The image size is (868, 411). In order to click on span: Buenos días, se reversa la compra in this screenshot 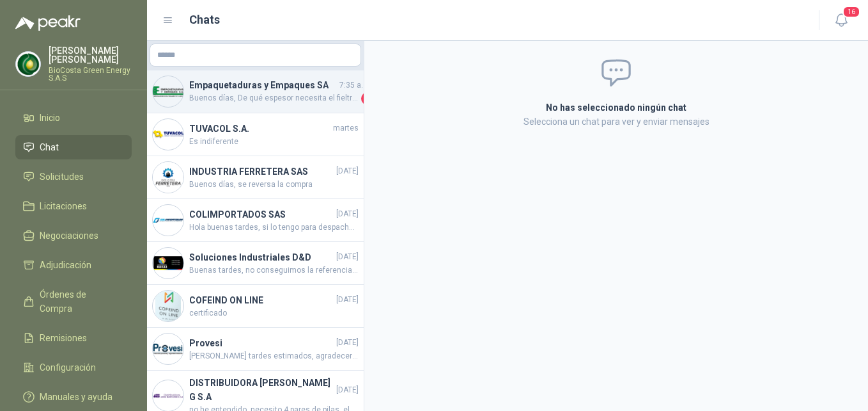, I will do `click(274, 184)`.